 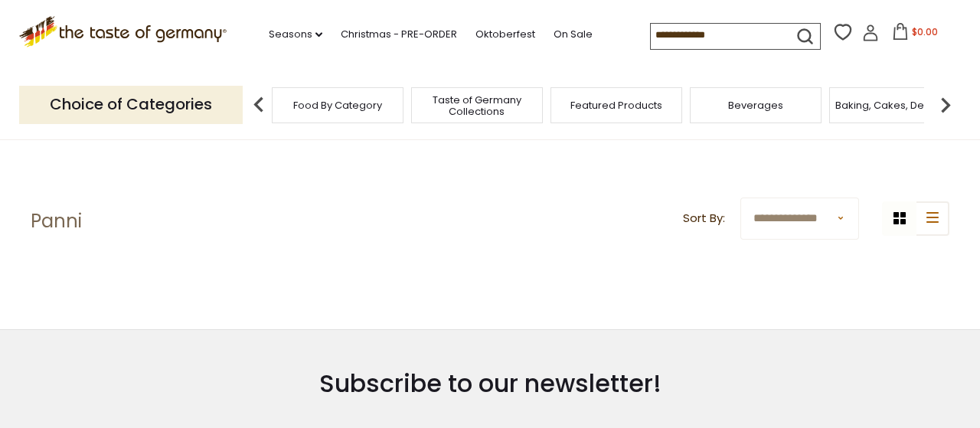 What do you see at coordinates (756, 105) in the screenshot?
I see `a: Beverages` at bounding box center [756, 105].